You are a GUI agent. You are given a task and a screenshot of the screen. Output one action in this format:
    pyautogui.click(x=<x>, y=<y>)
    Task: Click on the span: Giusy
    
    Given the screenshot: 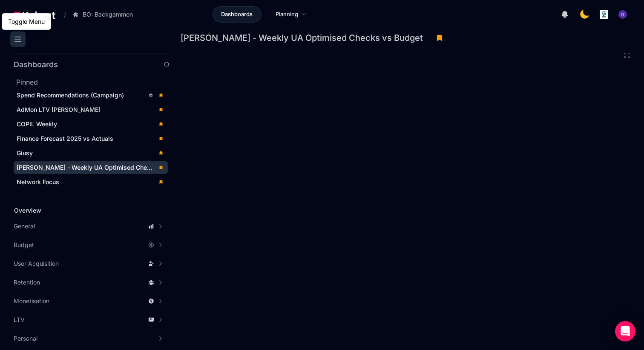 What is the action you would take?
    pyautogui.click(x=25, y=153)
    